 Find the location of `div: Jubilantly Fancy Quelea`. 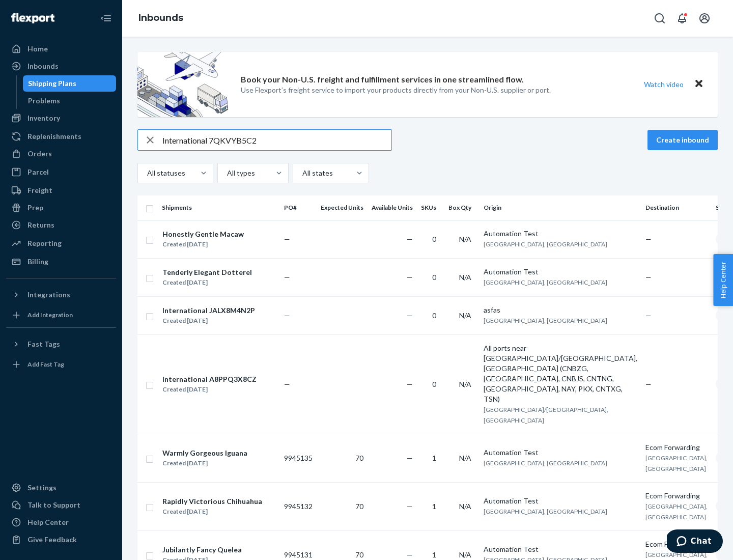

div: Jubilantly Fancy Quelea is located at coordinates (202, 550).